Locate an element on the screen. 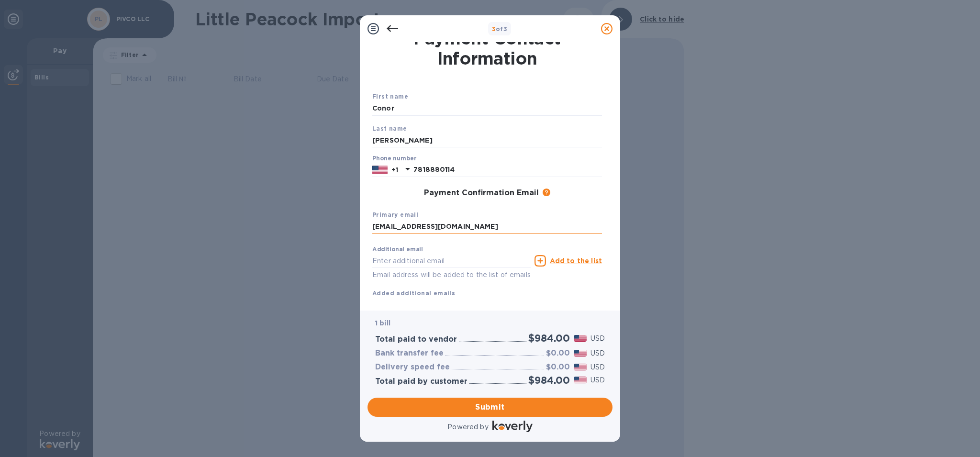 The height and width of the screenshot is (457, 980). b: Added additional emails is located at coordinates (414, 293).